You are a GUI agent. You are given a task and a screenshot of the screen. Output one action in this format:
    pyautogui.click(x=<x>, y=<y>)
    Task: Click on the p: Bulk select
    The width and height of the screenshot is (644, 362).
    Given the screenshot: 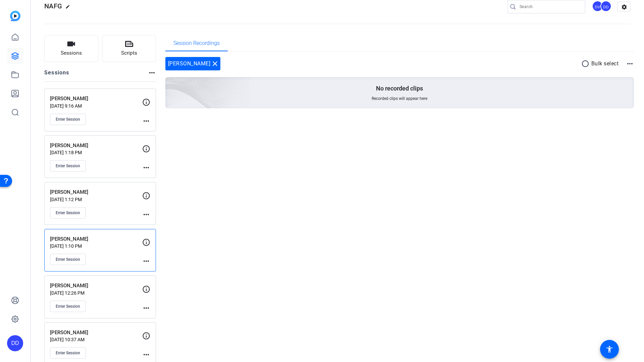 What is the action you would take?
    pyautogui.click(x=605, y=63)
    